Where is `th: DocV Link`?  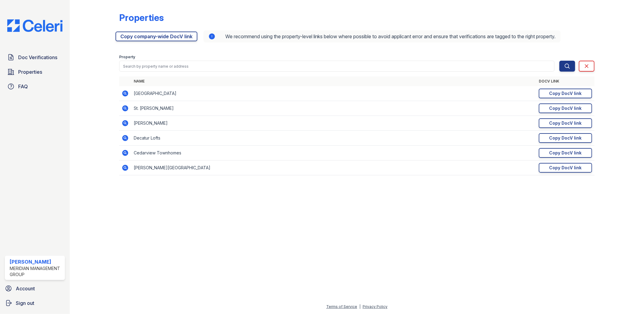
th: DocV Link is located at coordinates (566, 81).